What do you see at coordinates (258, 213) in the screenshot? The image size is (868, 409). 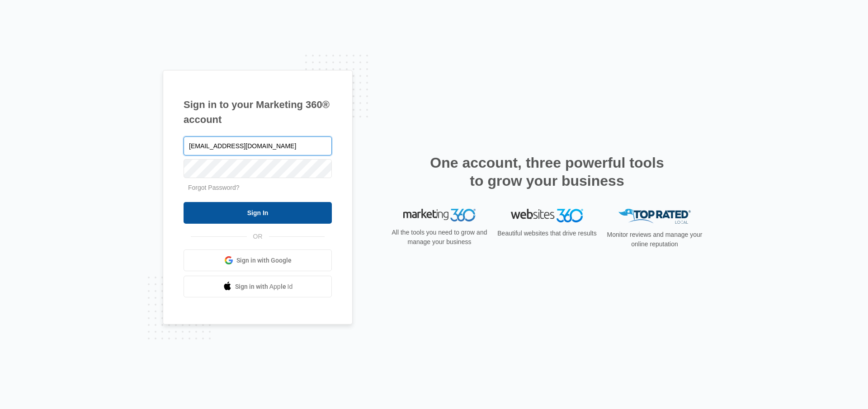 I see `input: Sign In` at bounding box center [258, 213].